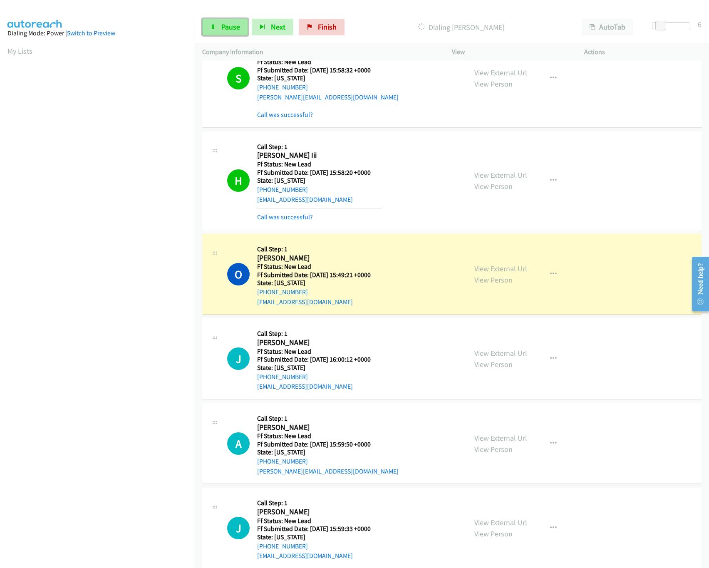 Image resolution: width=709 pixels, height=568 pixels. Describe the element at coordinates (91, 33) in the screenshot. I see `a: Switch to Preview` at that location.